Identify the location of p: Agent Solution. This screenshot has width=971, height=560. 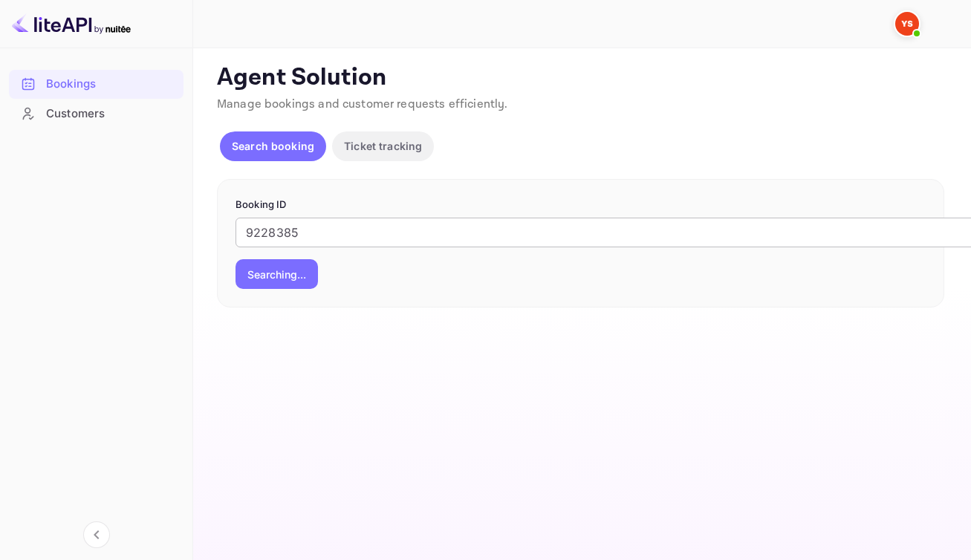
(580, 78).